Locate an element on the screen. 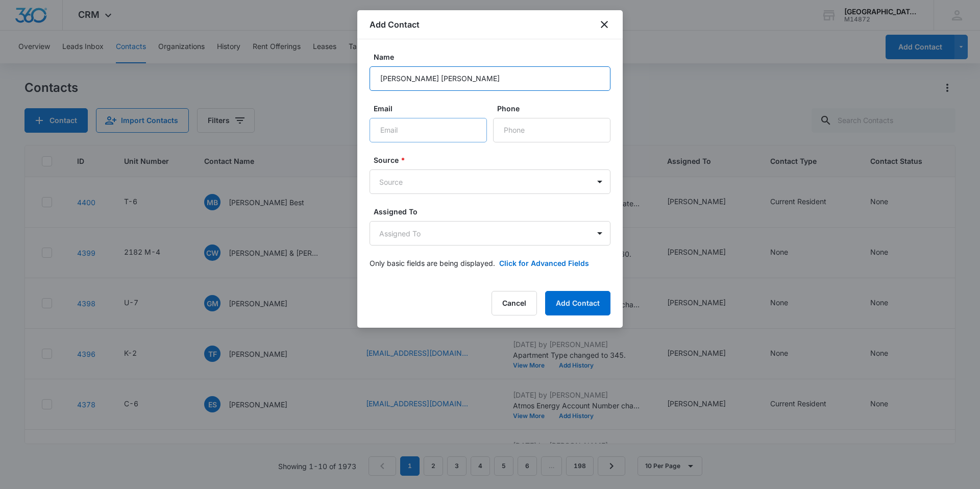 Image resolution: width=980 pixels, height=489 pixels. button: Add Contact is located at coordinates (578, 304).